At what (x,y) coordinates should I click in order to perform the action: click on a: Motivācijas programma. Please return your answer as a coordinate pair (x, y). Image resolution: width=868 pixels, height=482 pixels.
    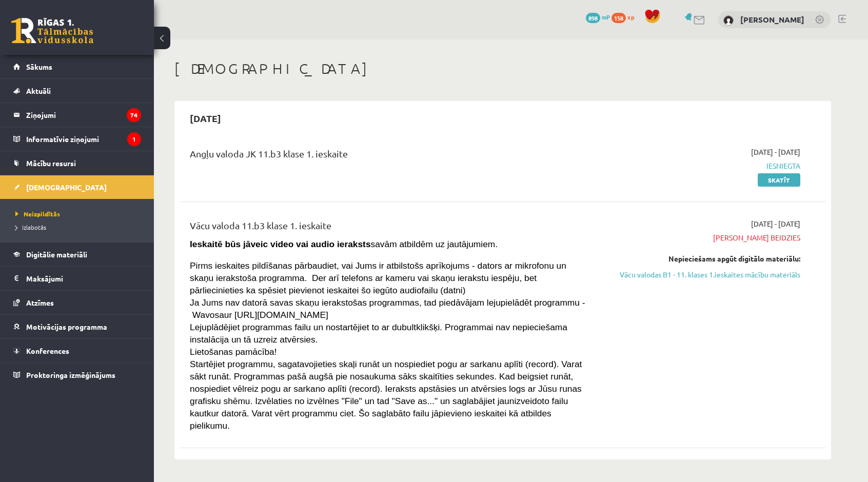
    Looking at the image, I should click on (77, 327).